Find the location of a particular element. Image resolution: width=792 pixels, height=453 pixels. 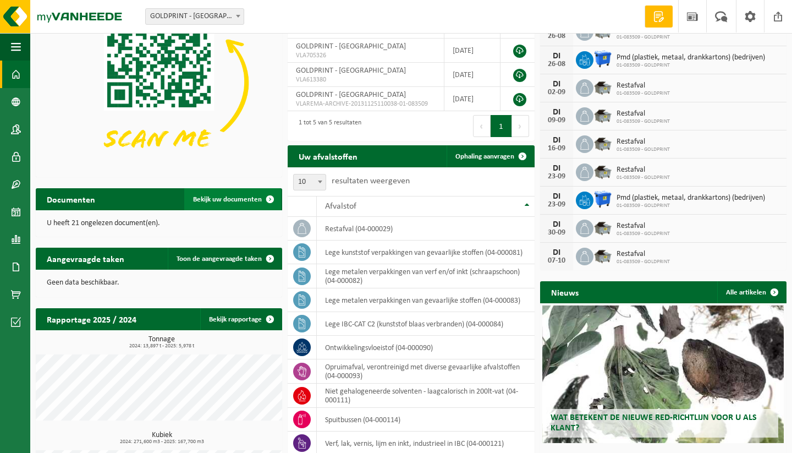

td: lege IBC-CAT C2 (kunststof blaas verbranden) (04-000084) is located at coordinates (425, 324).